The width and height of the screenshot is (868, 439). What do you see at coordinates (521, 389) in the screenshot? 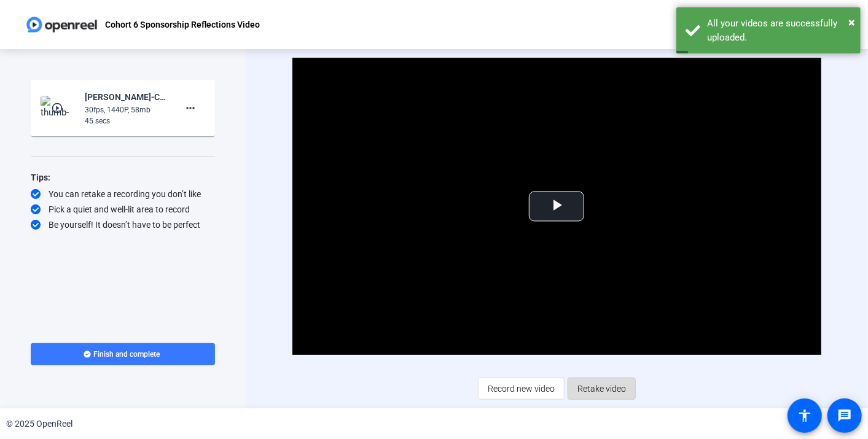
I see `span: Record new video` at bounding box center [521, 389].